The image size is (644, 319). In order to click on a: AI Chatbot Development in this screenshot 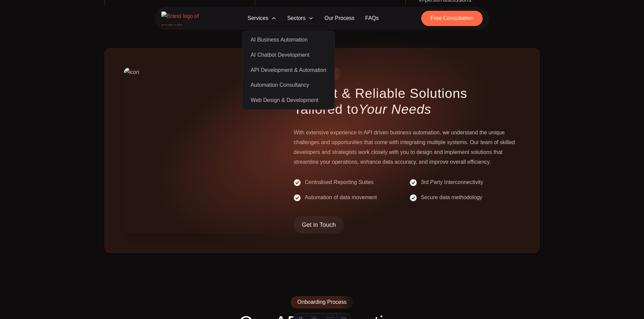, I will do `click(289, 55)`.